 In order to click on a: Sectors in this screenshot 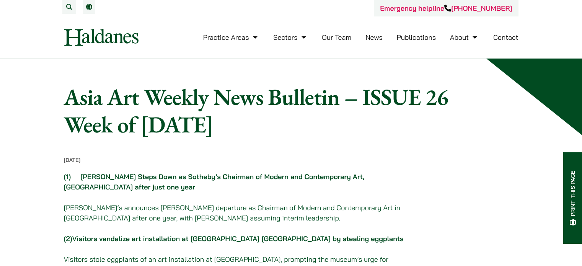, I will do `click(291, 37)`.